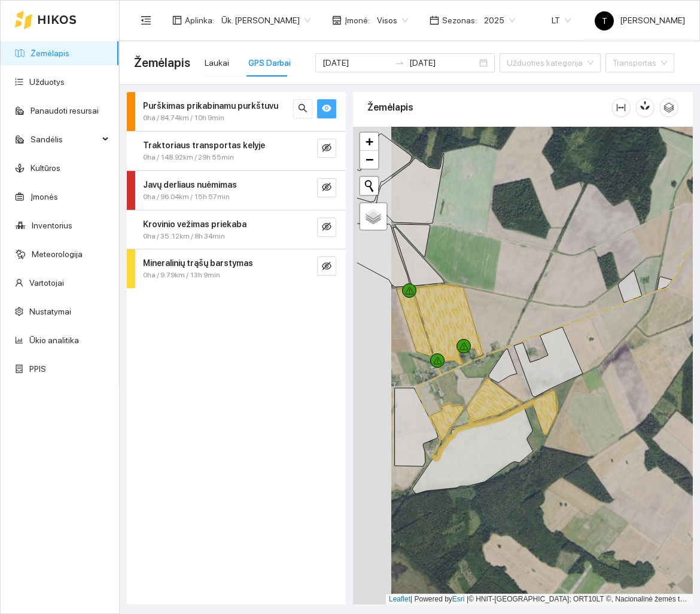  What do you see at coordinates (604, 21) in the screenshot?
I see `span: T` at bounding box center [604, 21].